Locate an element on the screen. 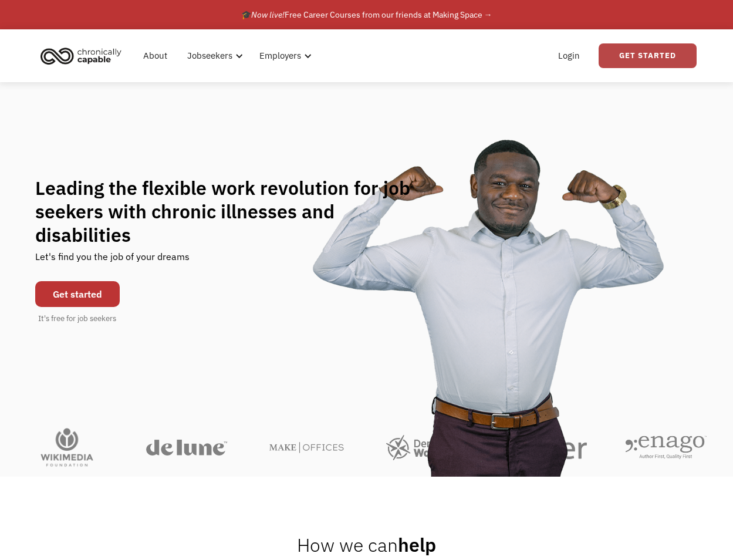 The width and height of the screenshot is (733, 560). h1: Leading the flexible work revolution for job seekers with chronic illnesses and disabilities is located at coordinates (234, 211).